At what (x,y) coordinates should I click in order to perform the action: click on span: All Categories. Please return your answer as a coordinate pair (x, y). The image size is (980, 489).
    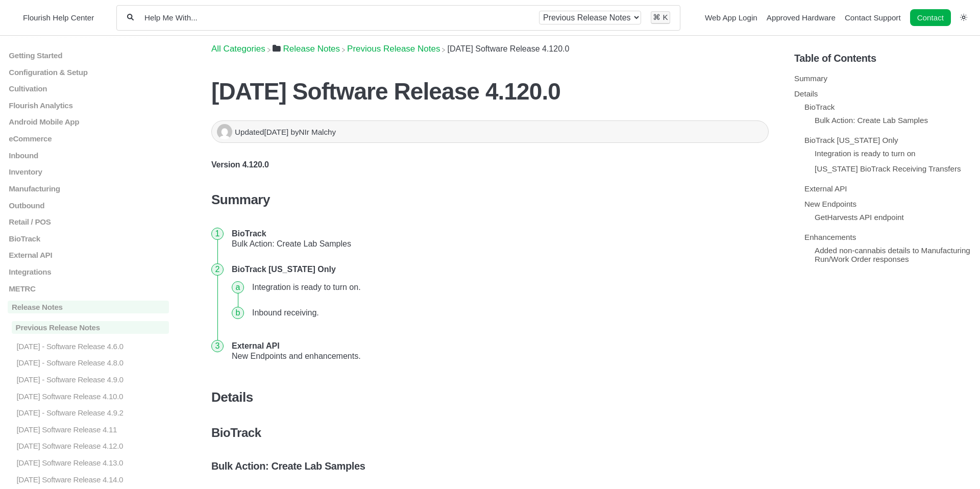
    Looking at the image, I should click on (239, 49).